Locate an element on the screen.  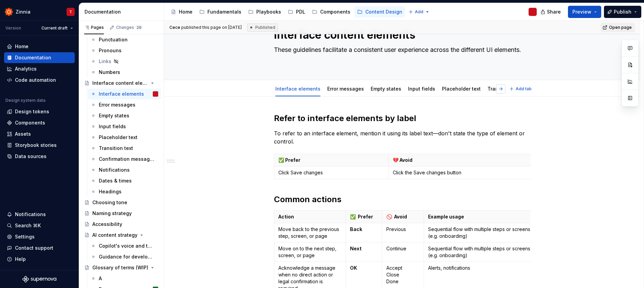
div: Naming strategy is located at coordinates (112, 213).